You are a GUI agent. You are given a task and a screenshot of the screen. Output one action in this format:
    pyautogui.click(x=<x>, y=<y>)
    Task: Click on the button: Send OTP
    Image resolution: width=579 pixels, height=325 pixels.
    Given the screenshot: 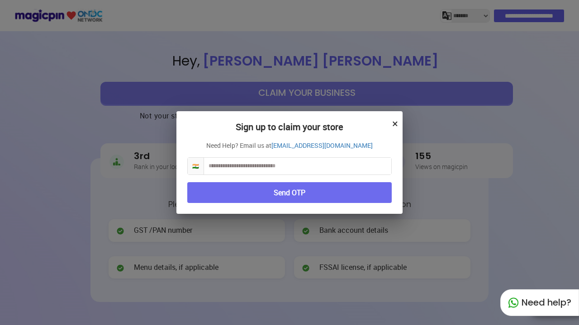 What is the action you would take?
    pyautogui.click(x=289, y=193)
    